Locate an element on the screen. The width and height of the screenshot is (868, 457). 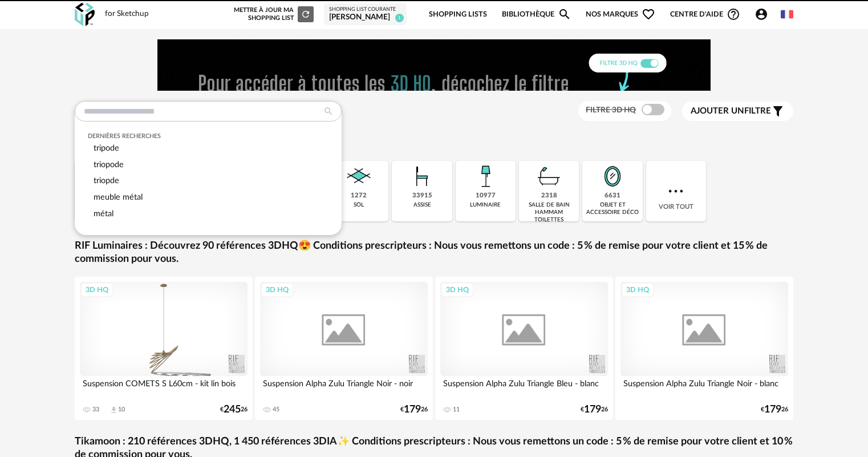
img: Sol.png is located at coordinates (358, 176).